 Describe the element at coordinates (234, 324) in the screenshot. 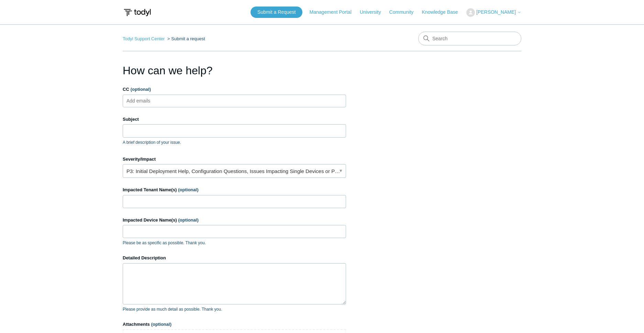

I see `label: Attachments` at that location.